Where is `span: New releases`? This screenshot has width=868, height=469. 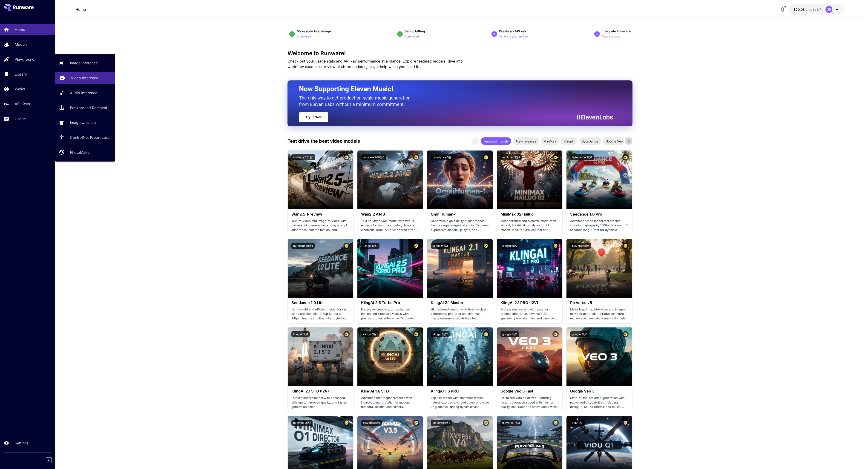 span: New releases is located at coordinates (526, 141).